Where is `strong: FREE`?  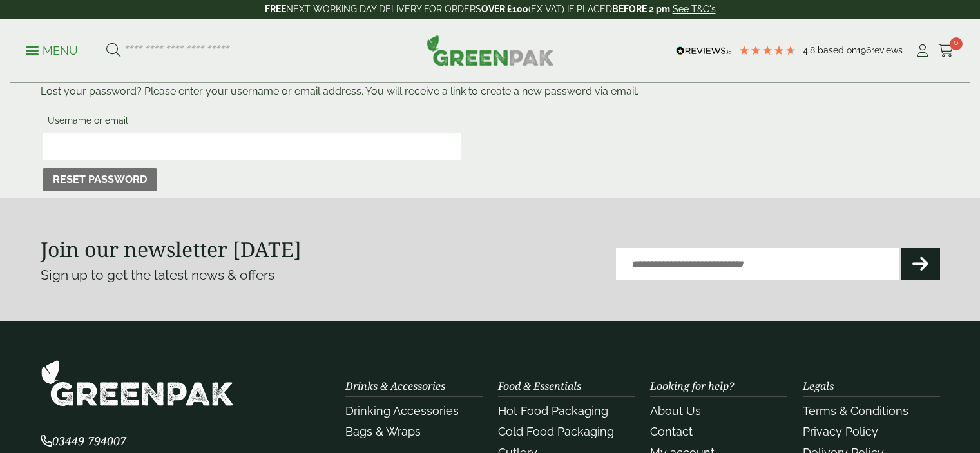 strong: FREE is located at coordinates (275, 9).